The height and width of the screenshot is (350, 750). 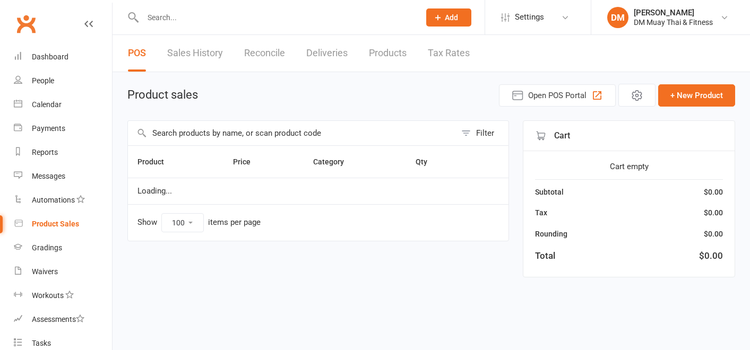 What do you see at coordinates (63, 296) in the screenshot?
I see `a: Workouts` at bounding box center [63, 296].